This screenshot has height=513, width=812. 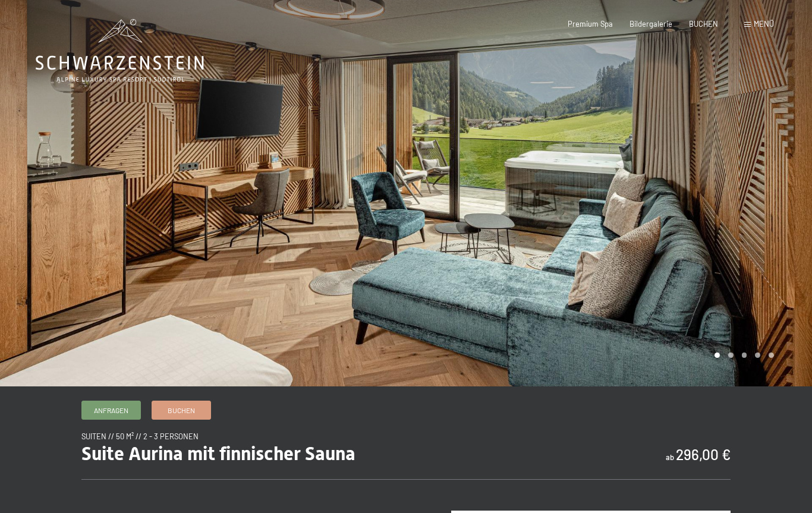 I want to click on a: Bildergalerie, so click(x=651, y=24).